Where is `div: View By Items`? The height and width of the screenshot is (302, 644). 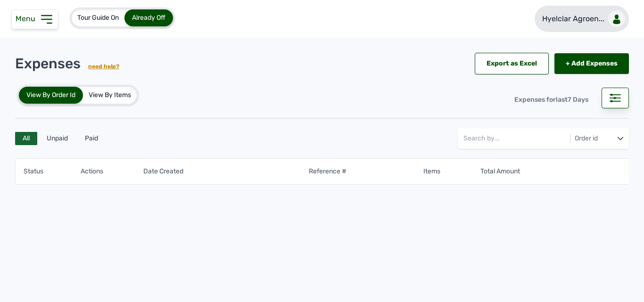 div: View By Items is located at coordinates (110, 95).